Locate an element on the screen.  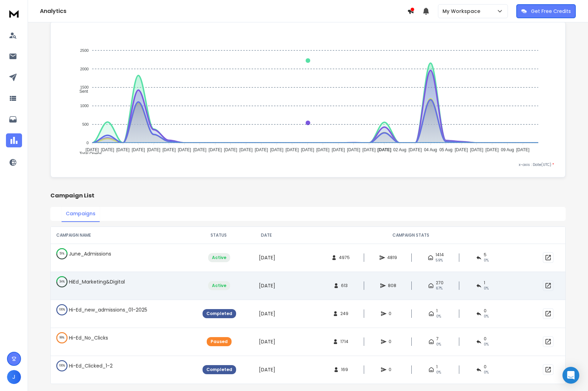
tspan: 05 Aug is located at coordinates (446, 150).